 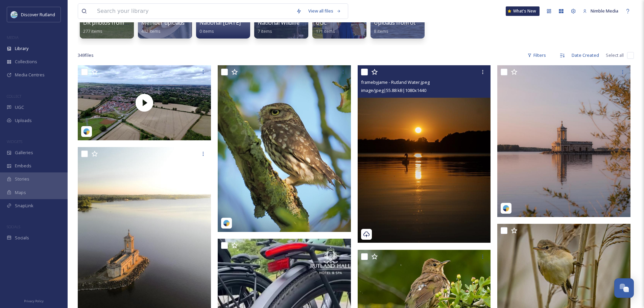 What do you see at coordinates (14, 96) in the screenshot?
I see `span: COLLECT` at bounding box center [14, 96].